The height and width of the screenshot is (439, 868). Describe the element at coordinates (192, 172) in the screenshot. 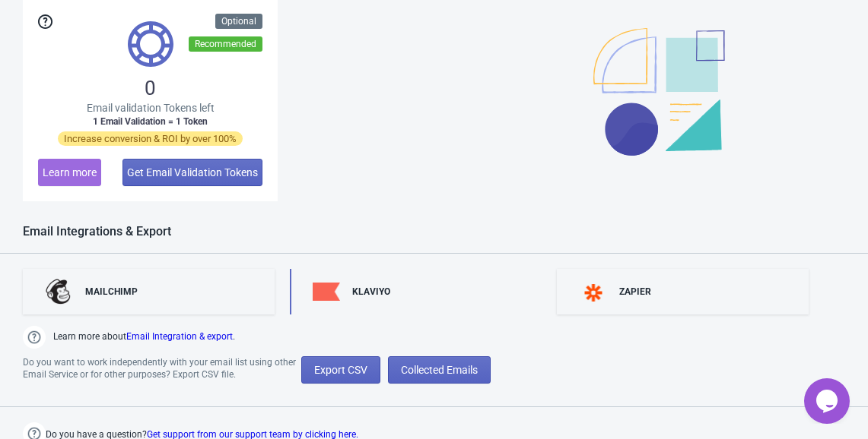

I see `span: Get Email Validation Tokens` at that location.